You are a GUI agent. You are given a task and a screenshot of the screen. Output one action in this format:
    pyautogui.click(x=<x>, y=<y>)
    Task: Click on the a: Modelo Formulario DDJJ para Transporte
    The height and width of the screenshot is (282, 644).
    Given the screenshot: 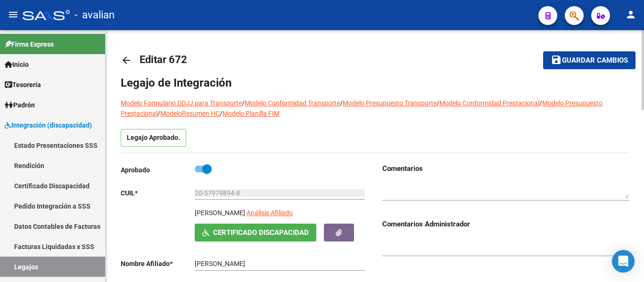 What is the action you would take?
    pyautogui.click(x=181, y=103)
    